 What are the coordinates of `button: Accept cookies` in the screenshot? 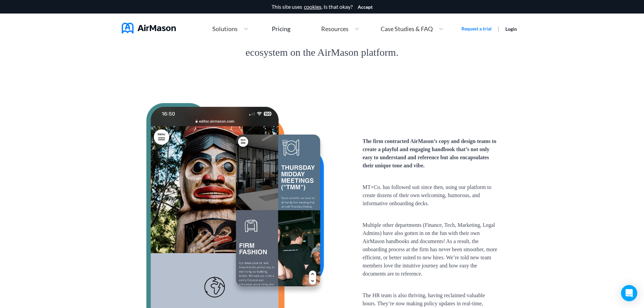 It's located at (365, 7).